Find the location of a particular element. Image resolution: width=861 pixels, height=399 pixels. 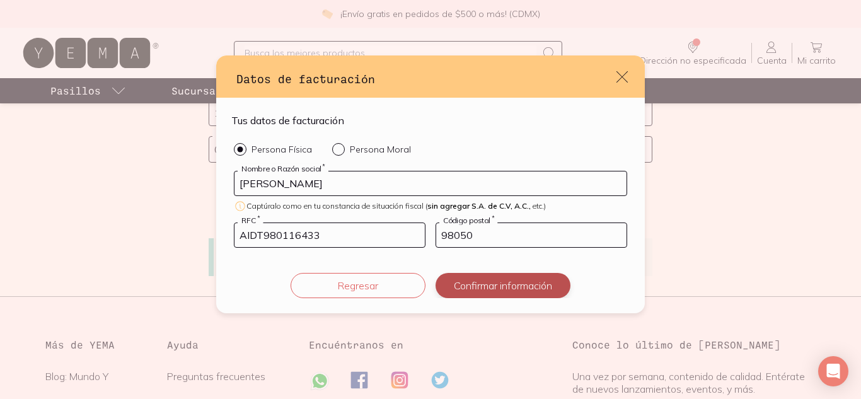

span: Captúralo como en tu constancia de situación fiscal ( etc.) is located at coordinates (396, 205).